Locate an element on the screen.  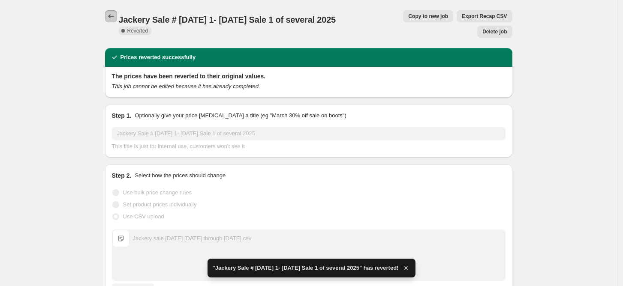
span: Export Recap CSV is located at coordinates (484, 16).